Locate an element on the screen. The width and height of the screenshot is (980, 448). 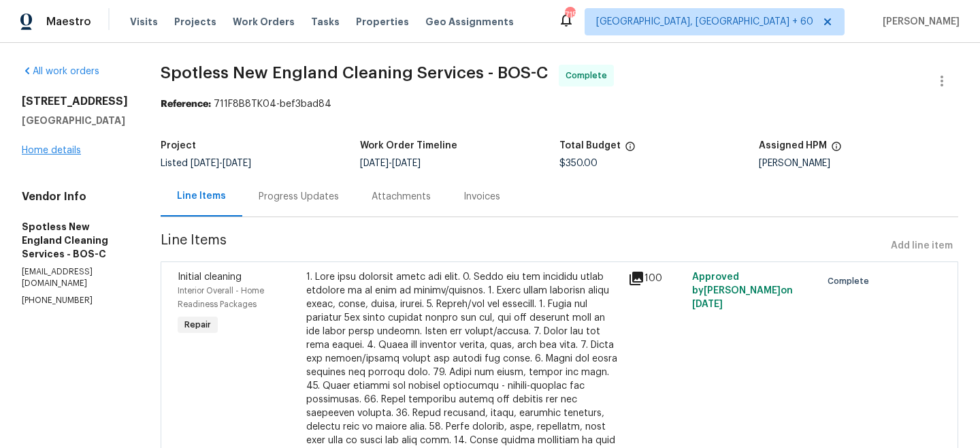
div: 100 is located at coordinates (656, 279).